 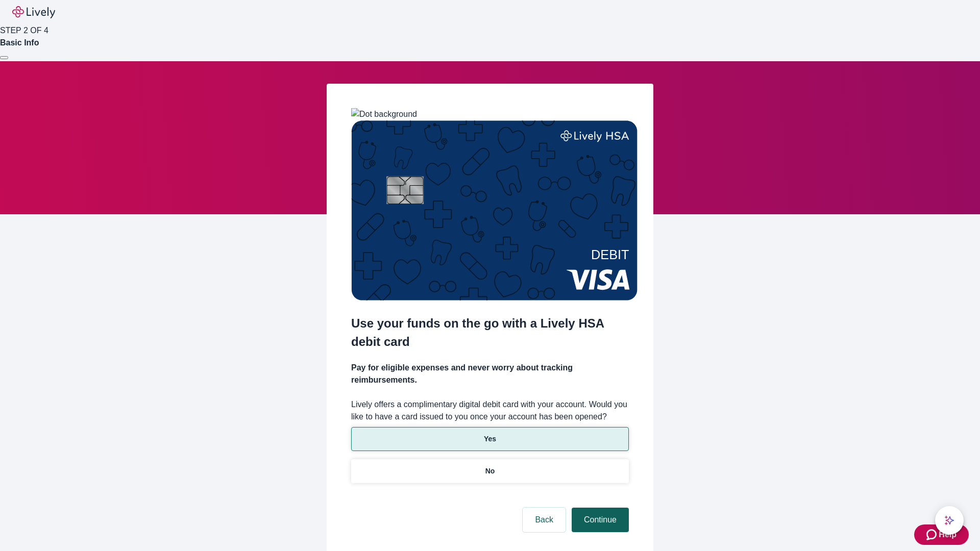 What do you see at coordinates (490, 333) in the screenshot?
I see `h2: Use your funds on the go with a Lively HSA debit card` at bounding box center [490, 333].